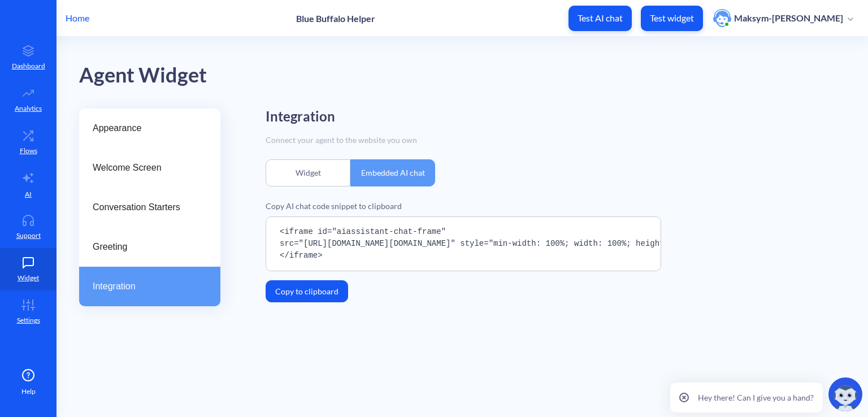 The height and width of the screenshot is (417, 868). Describe the element at coordinates (149, 247) in the screenshot. I see `a: Greeting` at that location.